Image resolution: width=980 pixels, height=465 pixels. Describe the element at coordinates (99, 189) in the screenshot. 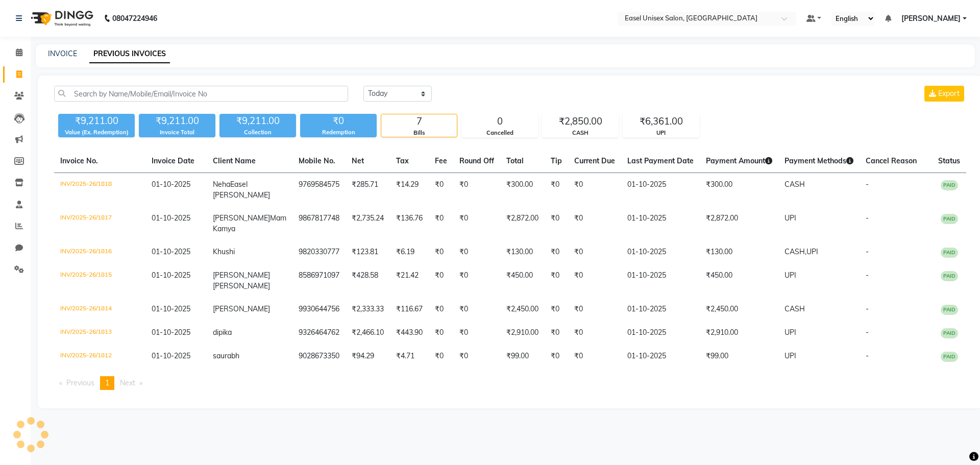

I see `td: INV/2025-26/1818` at that location.